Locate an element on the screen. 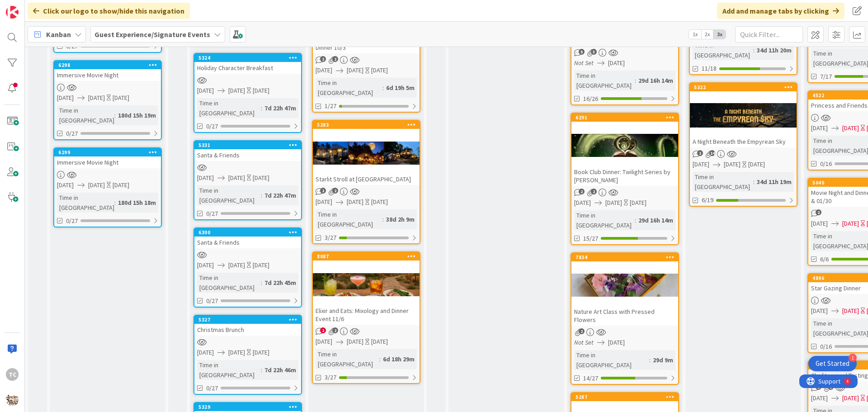 This screenshot has width=868, height=412. span: 1x is located at coordinates (695, 34).